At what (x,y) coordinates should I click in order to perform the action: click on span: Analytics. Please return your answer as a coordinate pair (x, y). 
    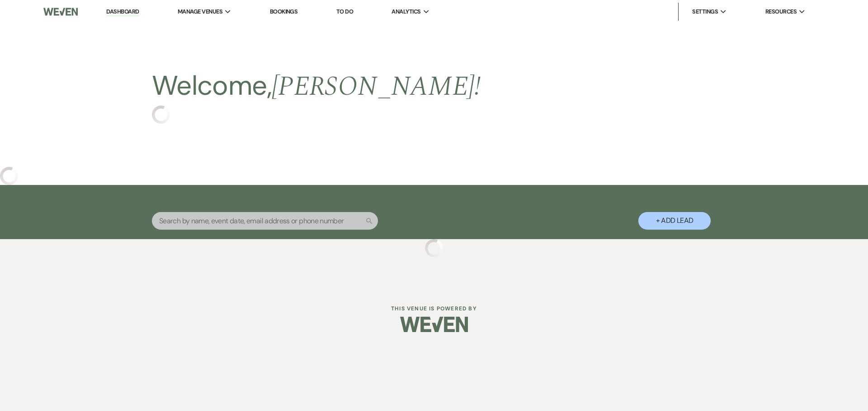
    Looking at the image, I should click on (406, 11).